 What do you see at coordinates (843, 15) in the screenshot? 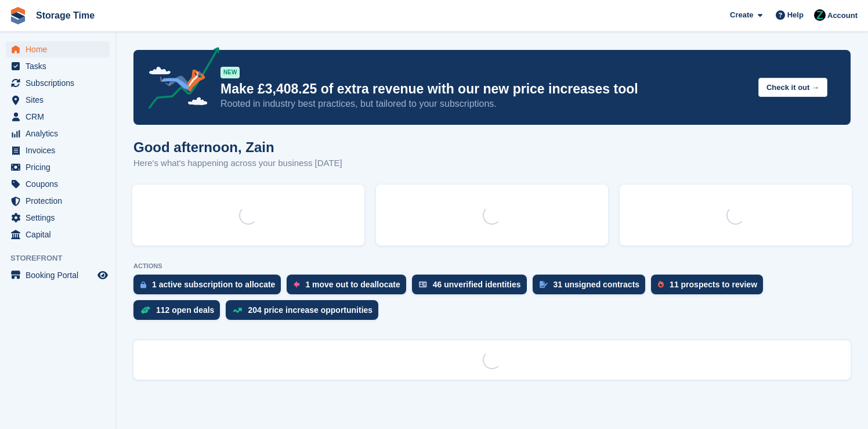
I see `span: Account` at bounding box center [843, 15].